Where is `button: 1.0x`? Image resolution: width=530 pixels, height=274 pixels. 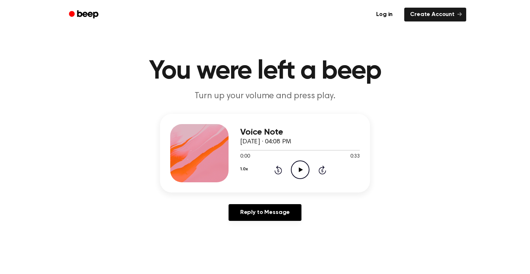 button: 1.0x is located at coordinates (244, 170).